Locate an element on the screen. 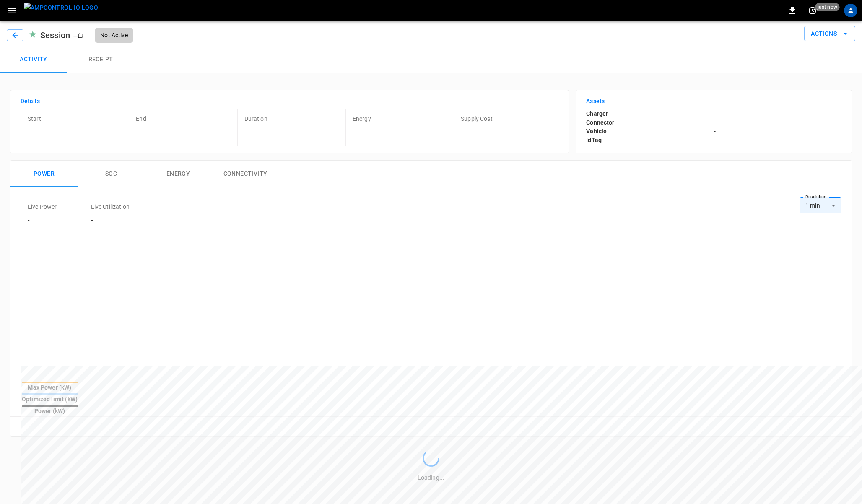 The height and width of the screenshot is (504, 862). p: Start is located at coordinates (76, 118).